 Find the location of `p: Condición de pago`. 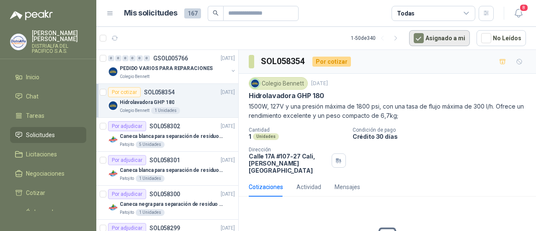

p: Condición de pago is located at coordinates (443, 130).